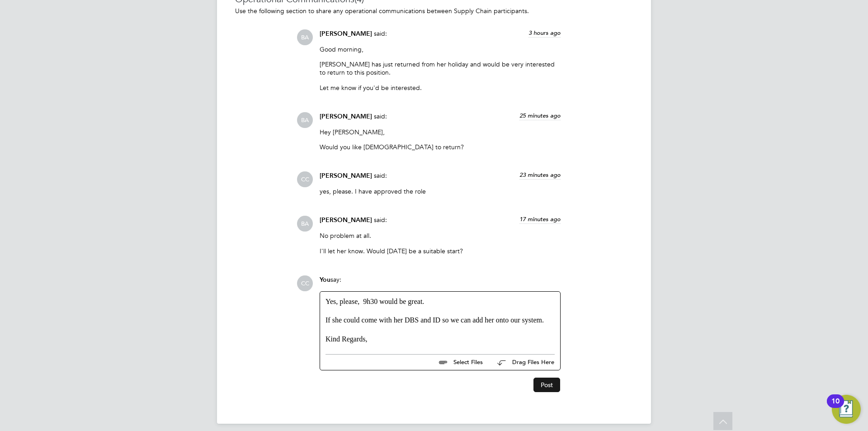 The height and width of the screenshot is (431, 868). I want to click on span: 3 hours ago, so click(544, 32).